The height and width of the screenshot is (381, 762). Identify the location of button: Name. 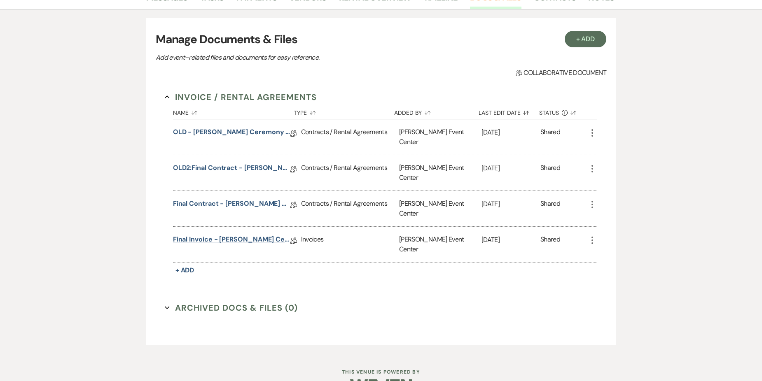
(233, 111).